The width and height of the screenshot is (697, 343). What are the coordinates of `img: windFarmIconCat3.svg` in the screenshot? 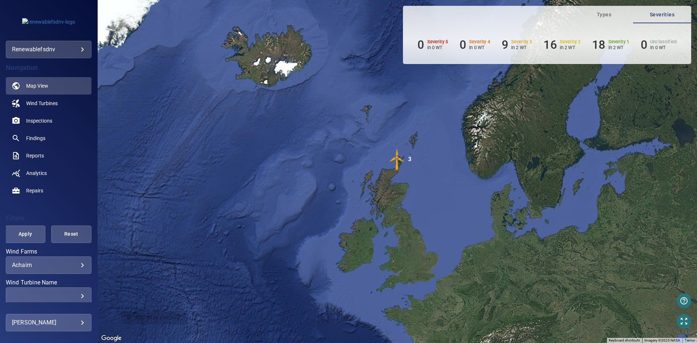 It's located at (397, 159).